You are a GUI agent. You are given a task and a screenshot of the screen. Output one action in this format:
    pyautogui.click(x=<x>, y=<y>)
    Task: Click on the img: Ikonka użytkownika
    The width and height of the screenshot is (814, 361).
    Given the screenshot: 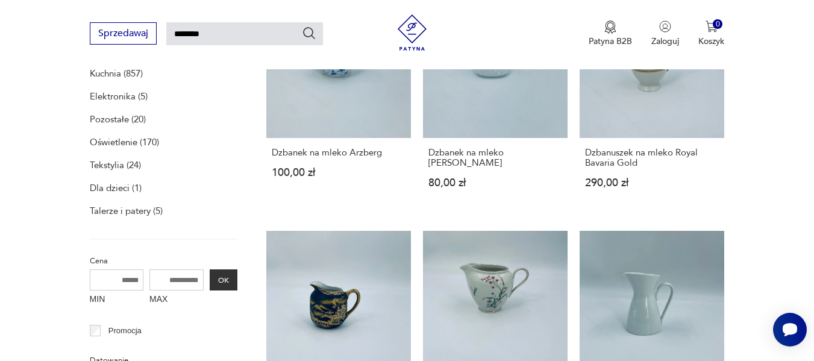 What is the action you would take?
    pyautogui.click(x=665, y=27)
    